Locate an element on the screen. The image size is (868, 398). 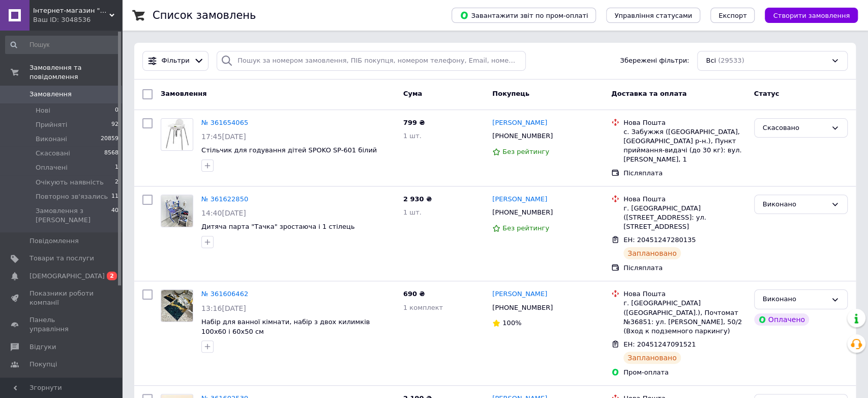
a: Дитяча парта "Тачка" зростаюча і 1 стілець is located at coordinates (278, 226).